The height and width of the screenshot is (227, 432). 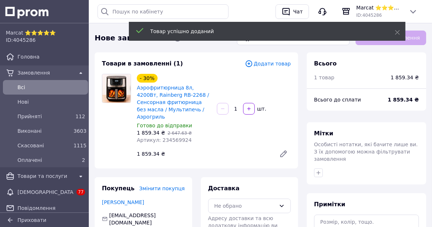 I want to click on img: Аэрофритюрница 8л, 4200Вт, Rainberg RB-2268 / Сенсорная фритюрница без масла / Мультипечь / Аэрог..., so click(x=116, y=88).